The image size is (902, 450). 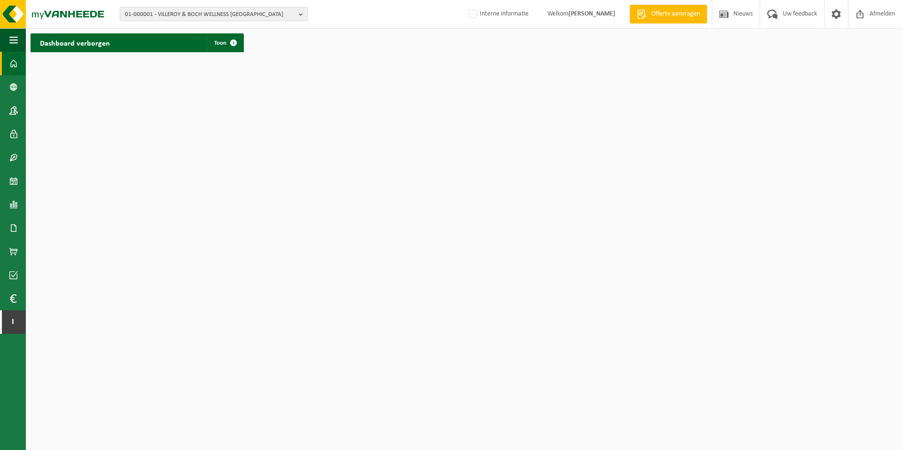 What do you see at coordinates (668, 14) in the screenshot?
I see `a: Offerte aanvragen` at bounding box center [668, 14].